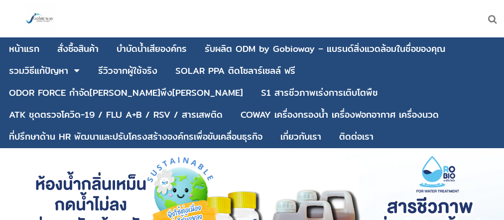  I want to click on div: รับผลิต ODM by Gobioway – แบรนด์สิ่งแวดล้อมในชื่อของคุณ, so click(325, 49).